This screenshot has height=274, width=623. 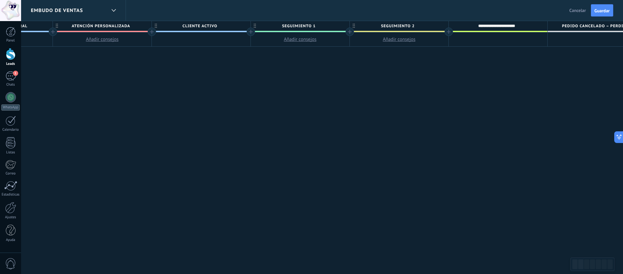 I want to click on div: Embudo de ventas, so click(x=114, y=10).